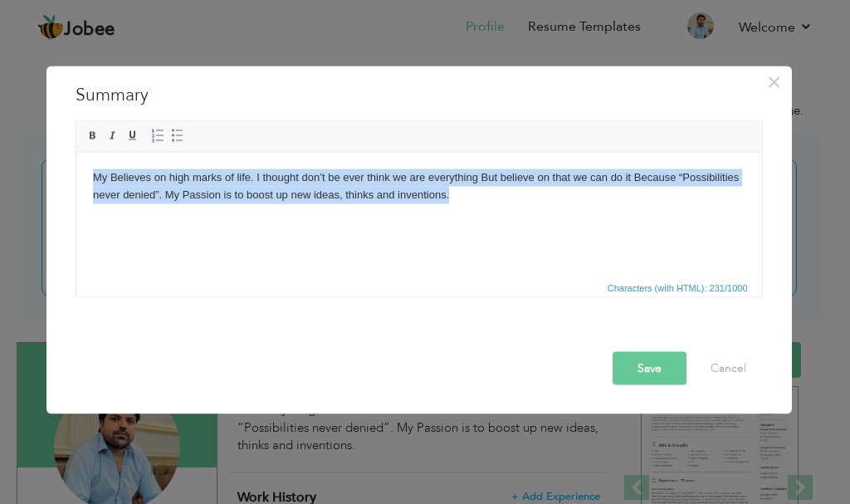  Describe the element at coordinates (133, 135) in the screenshot. I see `a: Underline` at that location.